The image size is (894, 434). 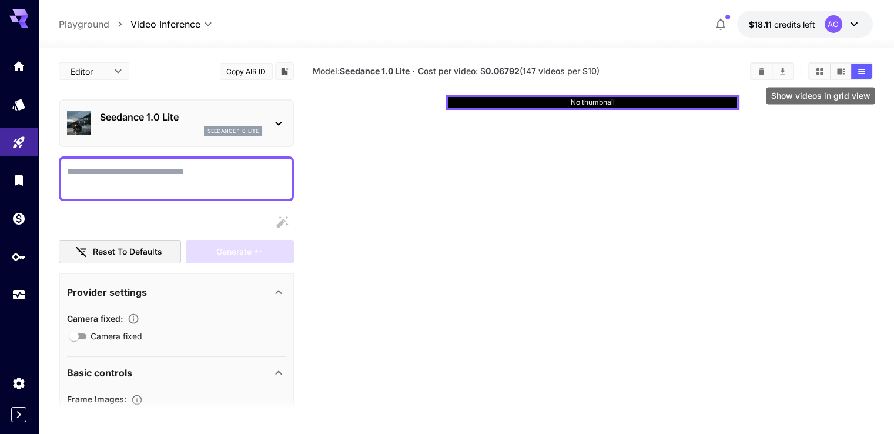 What do you see at coordinates (19, 218) in the screenshot?
I see `div: Wallet` at bounding box center [19, 218].